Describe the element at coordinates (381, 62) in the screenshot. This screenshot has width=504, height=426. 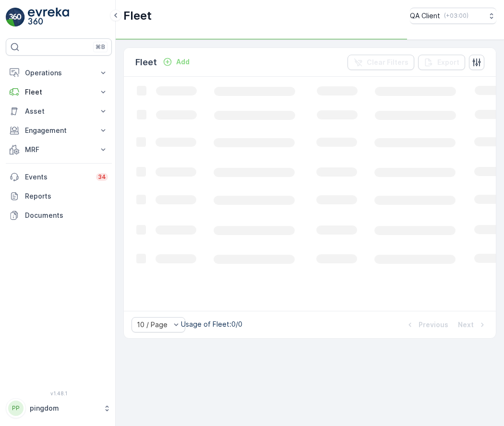
I see `button: Clear Filters` at that location.